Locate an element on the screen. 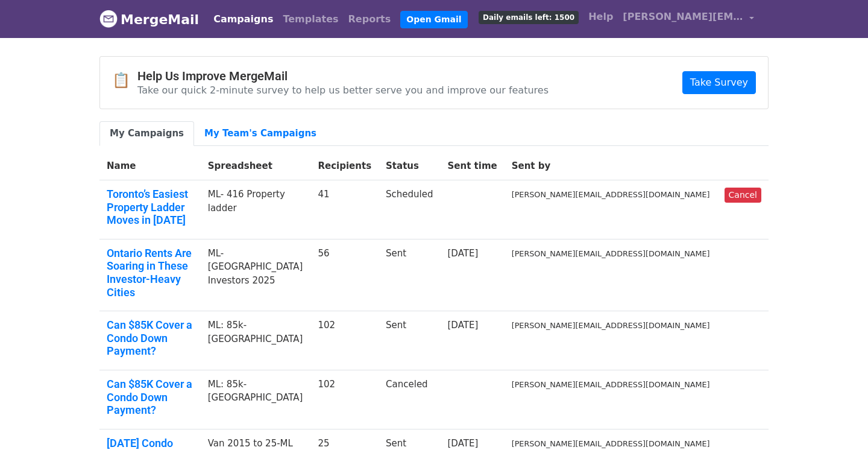  a: Help is located at coordinates (601, 17).